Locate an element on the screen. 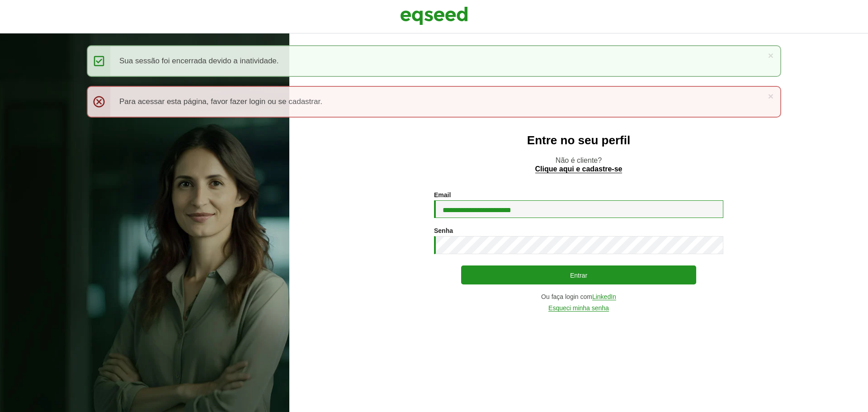 This screenshot has width=868, height=412. p: Não é cliente? is located at coordinates (579, 164).